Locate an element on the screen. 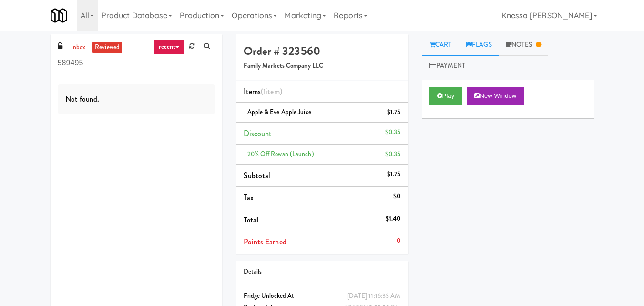  img: Micromart is located at coordinates (59, 15).